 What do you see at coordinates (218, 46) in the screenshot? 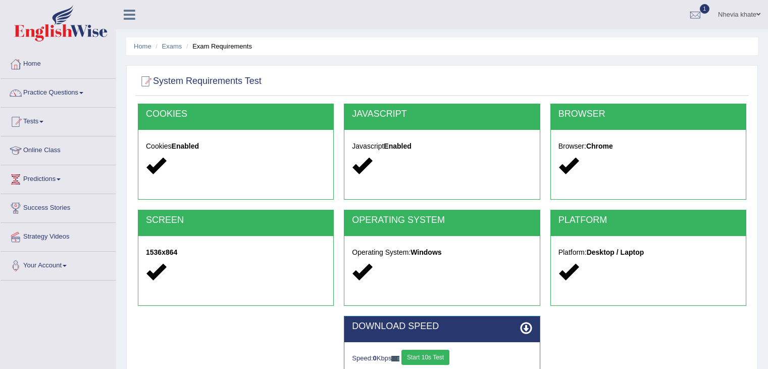
I see `li: Exam Requirements` at bounding box center [218, 46].